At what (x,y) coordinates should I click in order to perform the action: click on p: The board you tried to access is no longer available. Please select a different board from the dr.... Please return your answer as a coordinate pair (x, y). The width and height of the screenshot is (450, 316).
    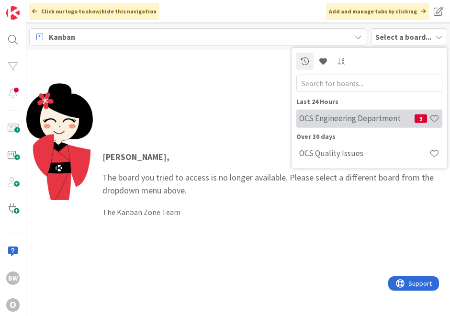
    Looking at the image, I should click on (272, 173).